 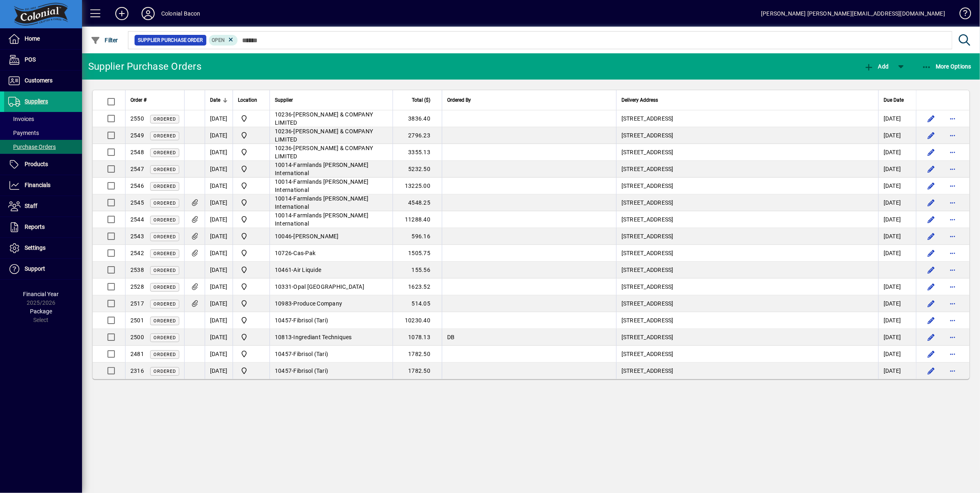 What do you see at coordinates (459, 100) in the screenshot?
I see `span: Ordered By` at bounding box center [459, 100].